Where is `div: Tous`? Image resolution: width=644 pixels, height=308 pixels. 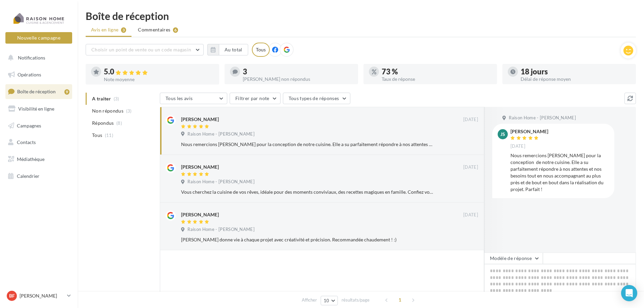 div: Tous is located at coordinates (261, 49).